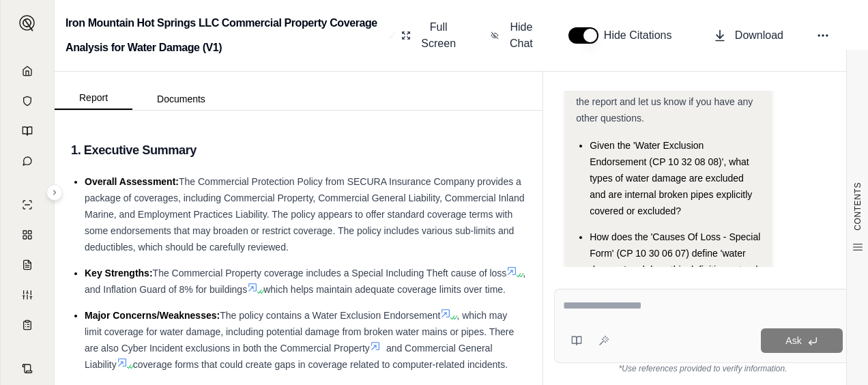  Describe the element at coordinates (671, 178) in the screenshot. I see `span: Given the 'Water Exclusion Endorsement (CP 10 32 08 08)', what types of water damage are excluded...` at that location.